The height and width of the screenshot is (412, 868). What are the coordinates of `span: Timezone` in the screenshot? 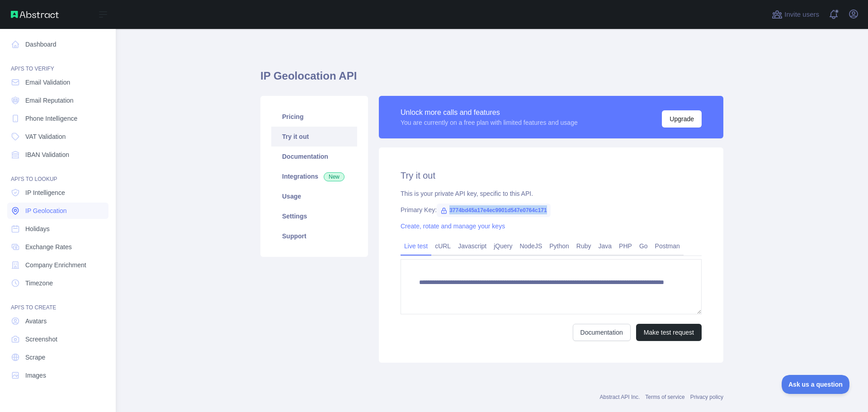 It's located at (39, 283).